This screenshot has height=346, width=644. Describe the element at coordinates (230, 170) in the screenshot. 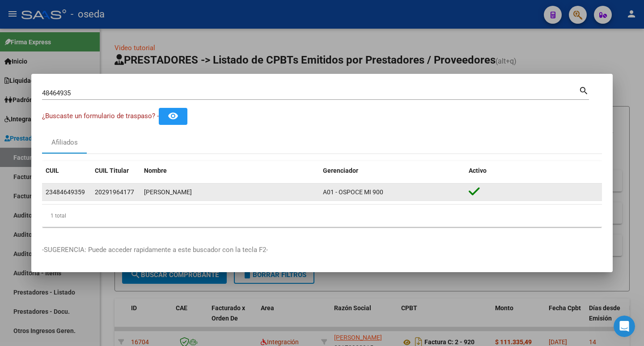

I see `datatable-header-cell: Nombre` at that location.